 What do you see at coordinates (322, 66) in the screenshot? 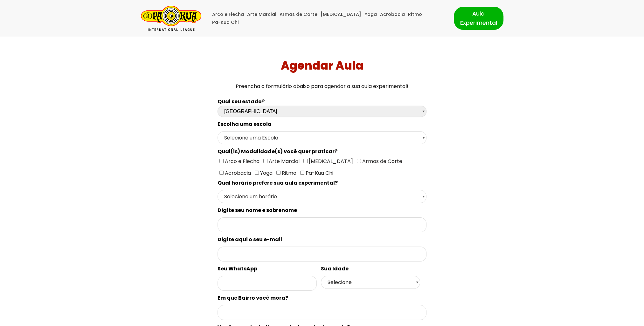
I see `h1: Agendar Aula` at bounding box center [322, 66].